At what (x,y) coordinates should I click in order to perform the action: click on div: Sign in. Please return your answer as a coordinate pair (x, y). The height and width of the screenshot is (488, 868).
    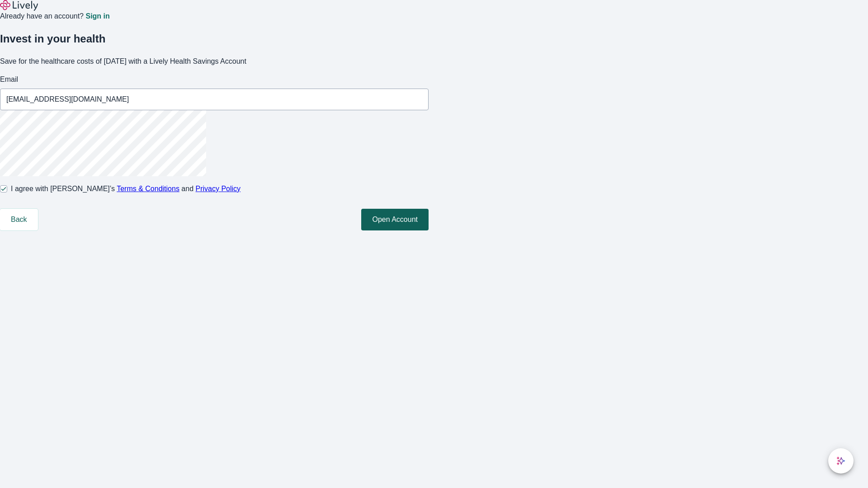
    Looking at the image, I should click on (97, 16).